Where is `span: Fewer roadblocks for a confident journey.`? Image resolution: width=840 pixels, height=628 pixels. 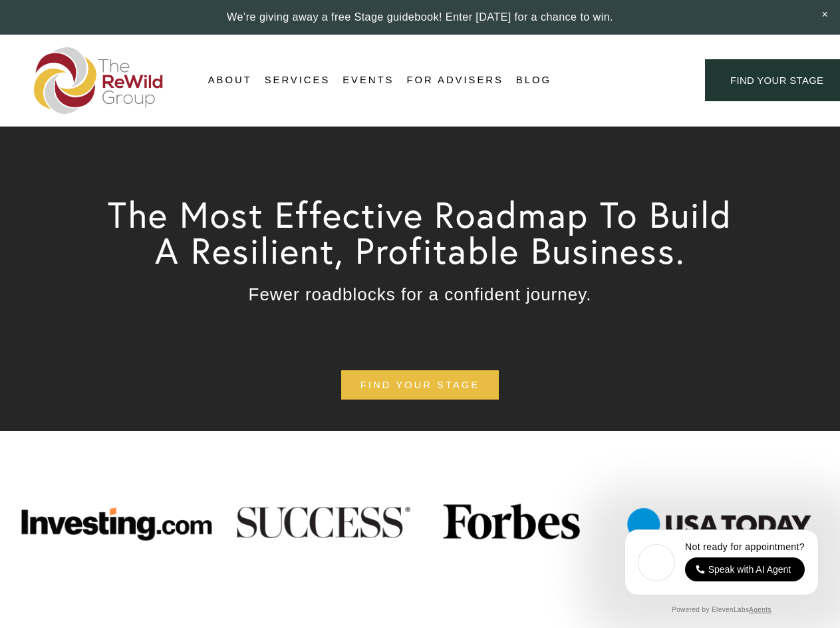 span: Fewer roadblocks for a confident journey. is located at coordinates (420, 294).